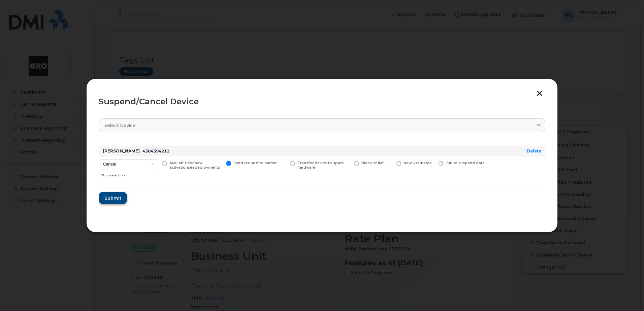 The width and height of the screenshot is (644, 311). Describe the element at coordinates (113, 198) in the screenshot. I see `span: Submit` at that location.